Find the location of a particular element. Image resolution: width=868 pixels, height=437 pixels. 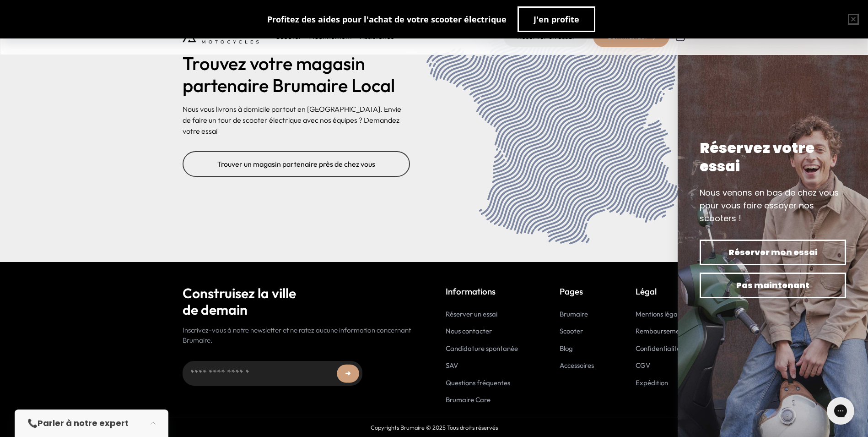

a: Brumaire Care is located at coordinates (468, 399).